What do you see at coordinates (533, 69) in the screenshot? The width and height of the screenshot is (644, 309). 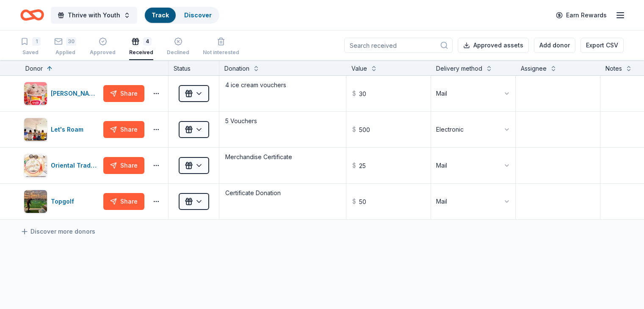 I see `div: Assignee` at bounding box center [533, 69].